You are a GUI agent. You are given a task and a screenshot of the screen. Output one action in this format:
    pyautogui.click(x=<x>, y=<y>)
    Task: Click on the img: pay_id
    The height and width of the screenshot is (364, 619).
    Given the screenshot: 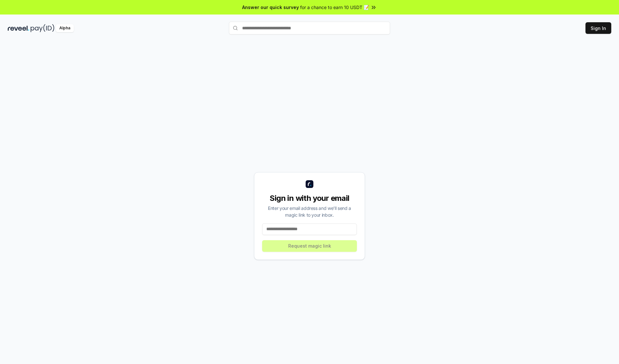 What is the action you would take?
    pyautogui.click(x=42, y=28)
    